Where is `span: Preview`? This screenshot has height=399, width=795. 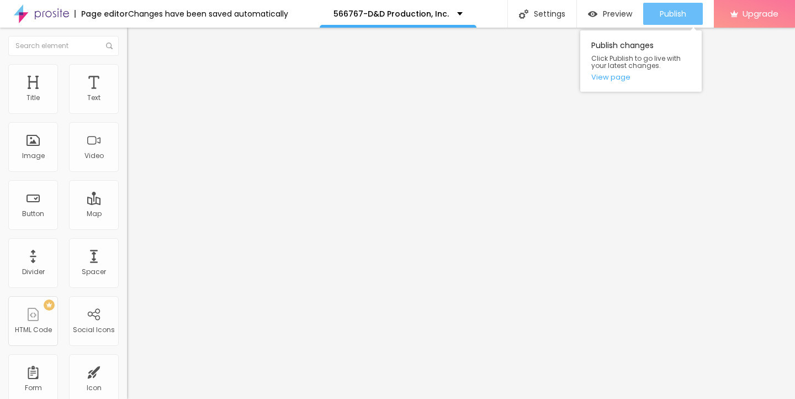 span: Preview is located at coordinates (617, 14).